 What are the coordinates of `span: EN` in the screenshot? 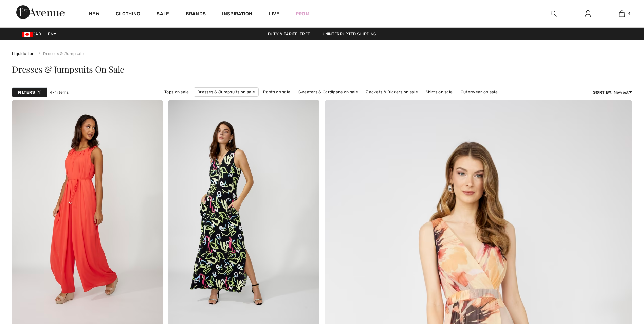 It's located at (52, 34).